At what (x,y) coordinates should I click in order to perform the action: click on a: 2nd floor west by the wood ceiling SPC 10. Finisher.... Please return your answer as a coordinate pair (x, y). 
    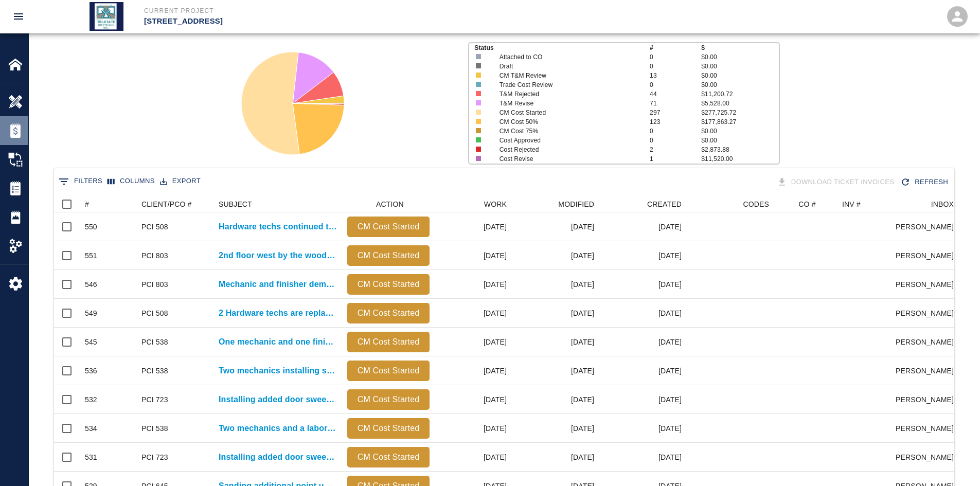
    Looking at the image, I should click on (278, 256).